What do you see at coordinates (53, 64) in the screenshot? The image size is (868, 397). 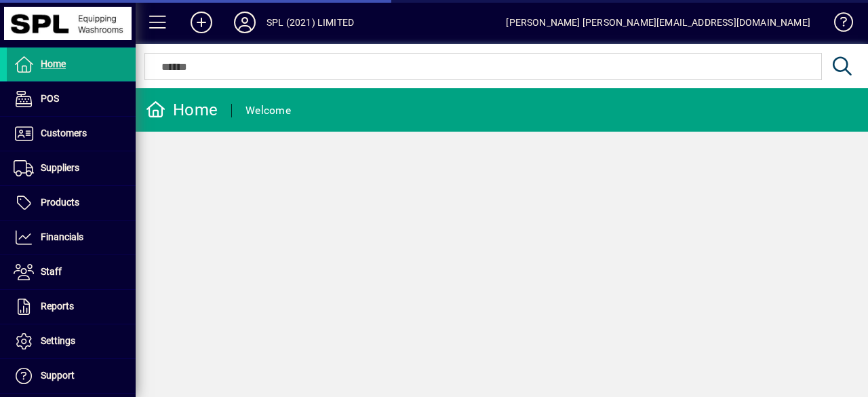 I see `span: Home` at bounding box center [53, 64].